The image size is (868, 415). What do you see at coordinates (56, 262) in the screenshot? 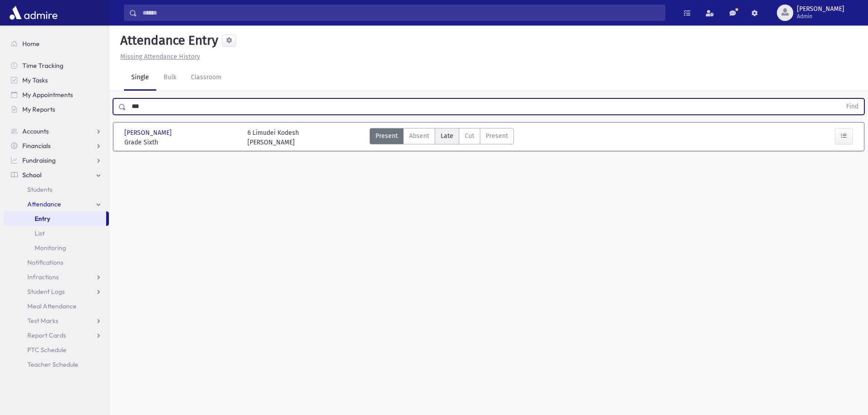
I see `a: Notifications` at bounding box center [56, 262].